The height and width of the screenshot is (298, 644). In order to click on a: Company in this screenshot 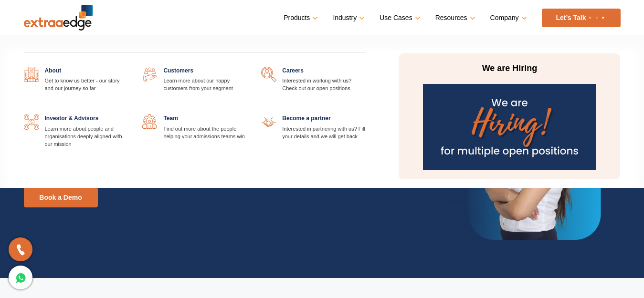, I will do `click(507, 18)`.